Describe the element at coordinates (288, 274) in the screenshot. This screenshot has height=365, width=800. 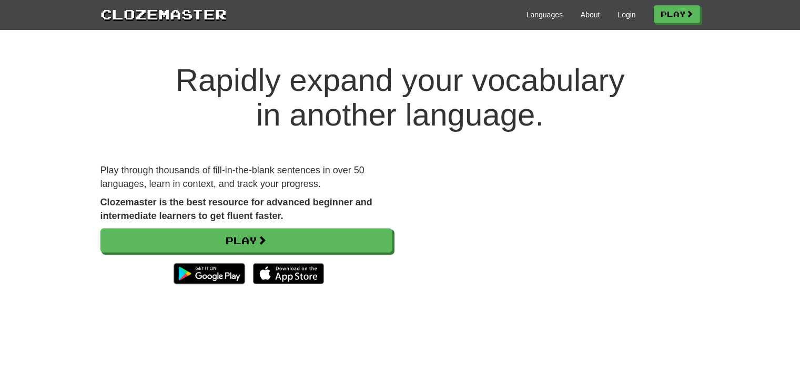
I see `img: Download_on_the_App_Store_Badge_US-UK_135x40-25178aeef6eb6b83b96f5f2d004eda3bffbb37122de64afbaef7...` at that location.